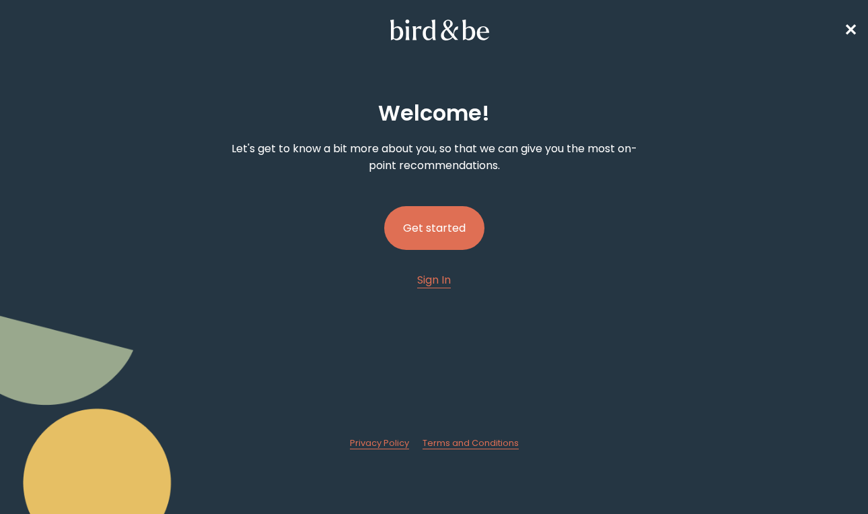 The height and width of the screenshot is (514, 868). What do you see at coordinates (434, 113) in the screenshot?
I see `h2: Welcome !` at bounding box center [434, 113].